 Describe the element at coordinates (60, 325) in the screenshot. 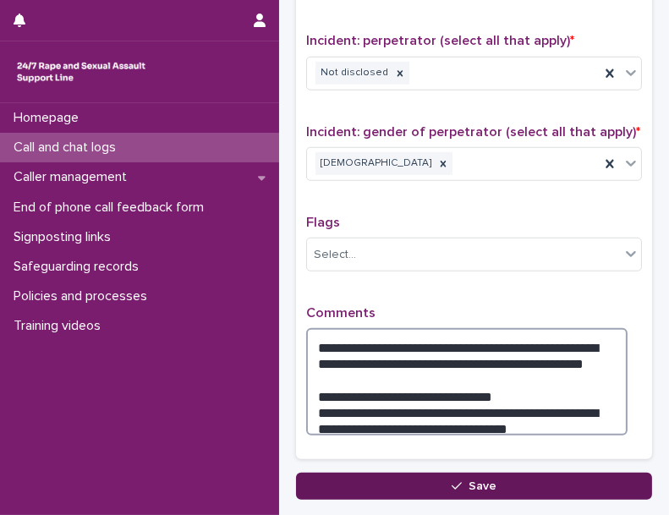

I see `p: Training videos` at that location.